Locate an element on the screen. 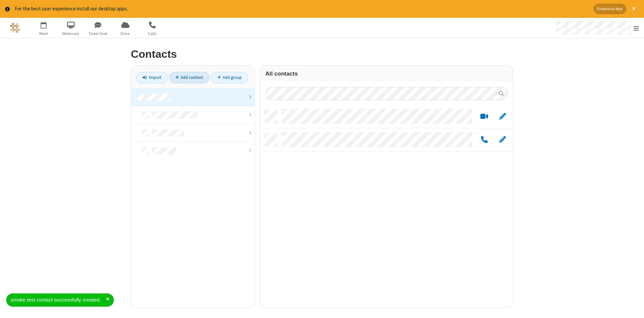  span: Drive is located at coordinates (125, 33).